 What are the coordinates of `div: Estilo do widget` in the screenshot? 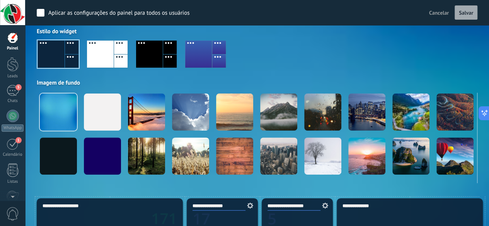 It's located at (257, 31).